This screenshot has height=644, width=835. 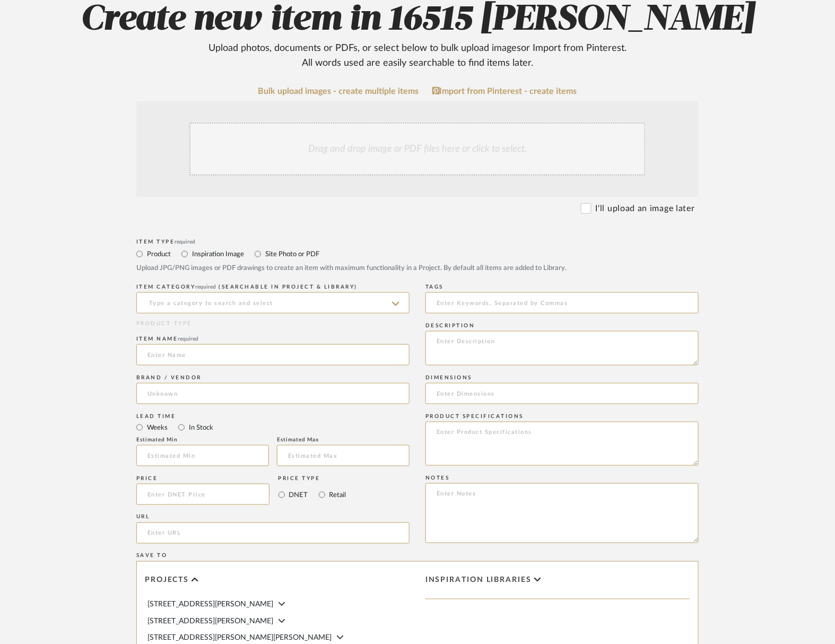 I want to click on input: Enter Dimensions, so click(x=562, y=394).